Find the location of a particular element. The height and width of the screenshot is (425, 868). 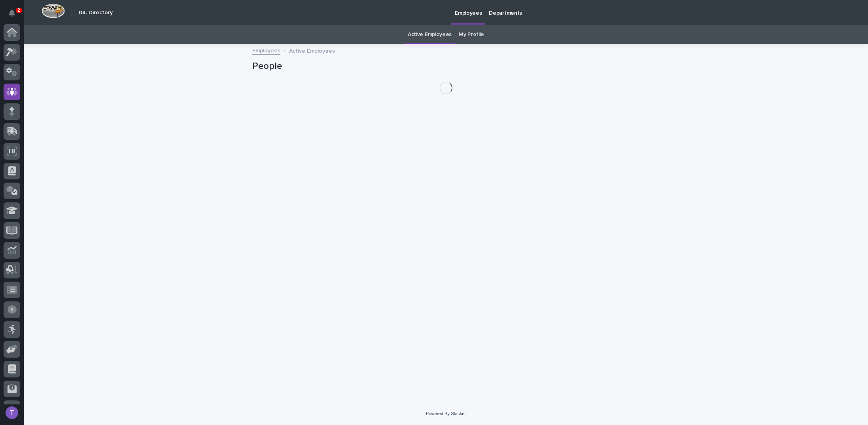

div: Notifications2 is located at coordinates (15, 16).